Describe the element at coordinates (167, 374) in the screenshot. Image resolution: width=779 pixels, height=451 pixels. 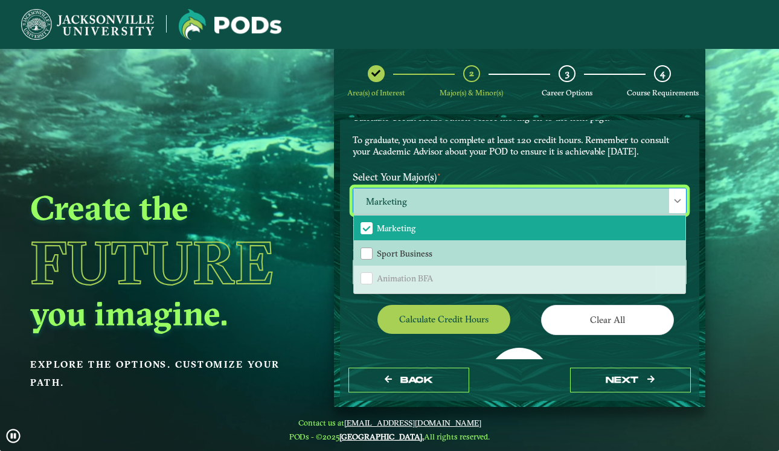
I see `p: Explore the options. Customize your path.` at that location.